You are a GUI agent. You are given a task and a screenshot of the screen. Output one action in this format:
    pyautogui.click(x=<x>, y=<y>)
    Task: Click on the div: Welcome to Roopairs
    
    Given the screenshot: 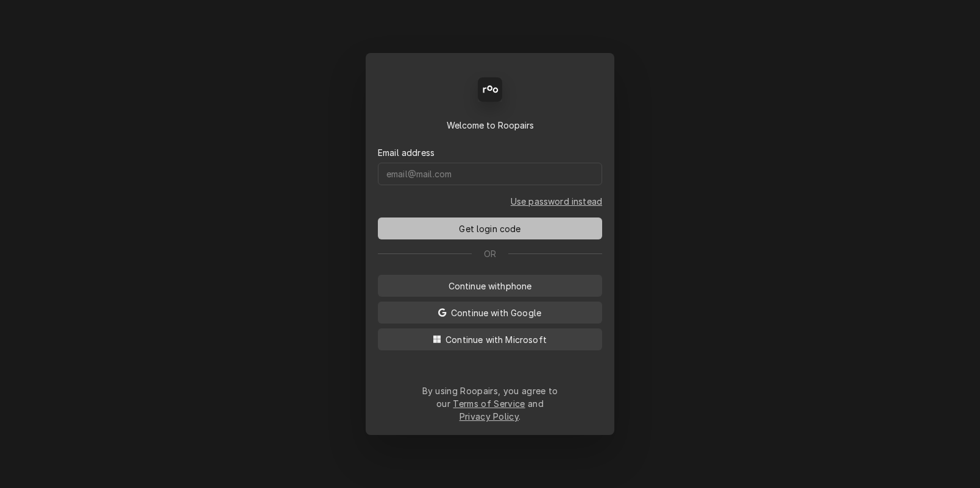 What is the action you would take?
    pyautogui.click(x=490, y=125)
    